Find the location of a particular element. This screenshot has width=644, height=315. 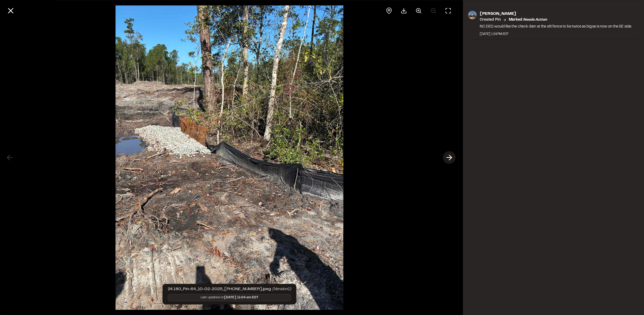

button: Toggle Fullscreen is located at coordinates (448, 10).